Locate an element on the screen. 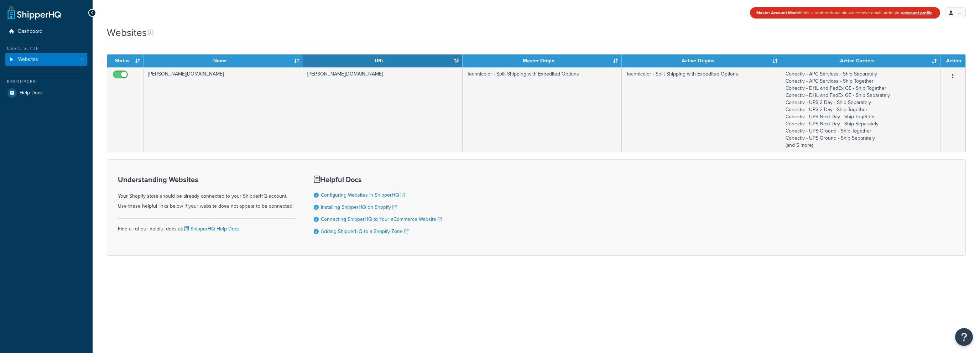 The height and width of the screenshot is (353, 980). span: 1 is located at coordinates (82, 60).